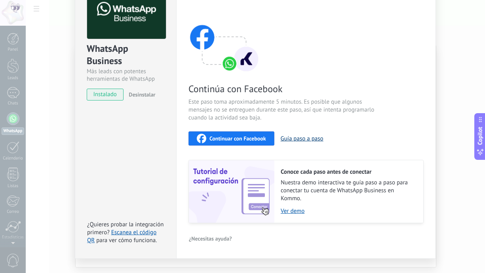  I want to click on span: Este paso toma aproximadamente 5 minutos. Es posible que algunos mensajes no se entreguen durante..., so click(283, 110).